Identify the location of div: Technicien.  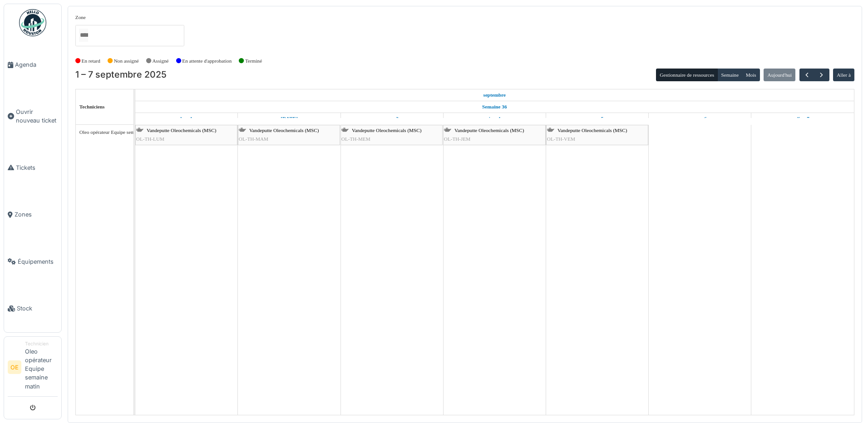
(41, 343).